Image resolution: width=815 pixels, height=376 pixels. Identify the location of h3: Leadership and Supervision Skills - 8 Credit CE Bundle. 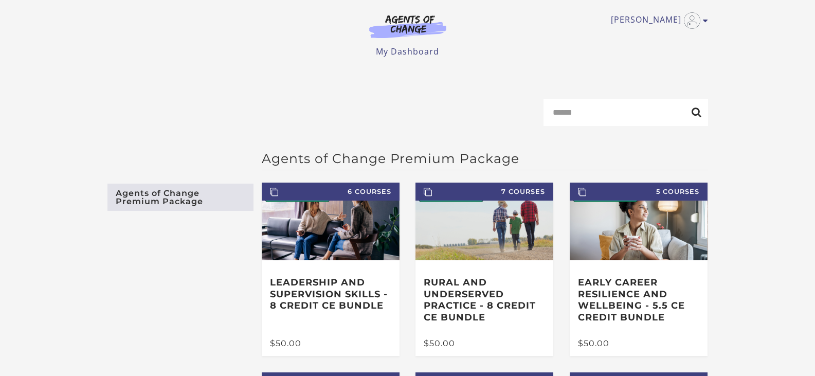
(330, 294).